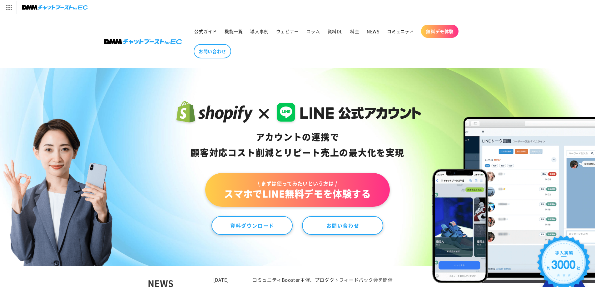 Image resolution: width=595 pixels, height=287 pixels. What do you see at coordinates (55, 7) in the screenshot?
I see `img: チャットブーストforEC` at bounding box center [55, 7].